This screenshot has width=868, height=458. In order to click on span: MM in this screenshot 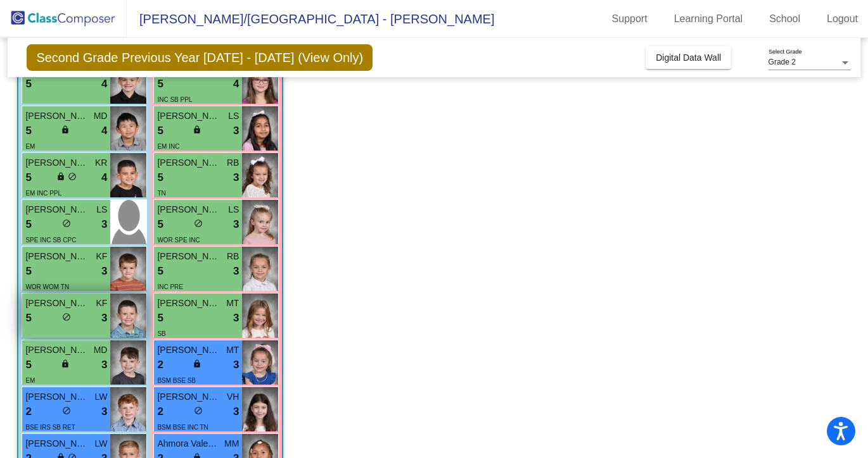, I will do `click(232, 444)`.